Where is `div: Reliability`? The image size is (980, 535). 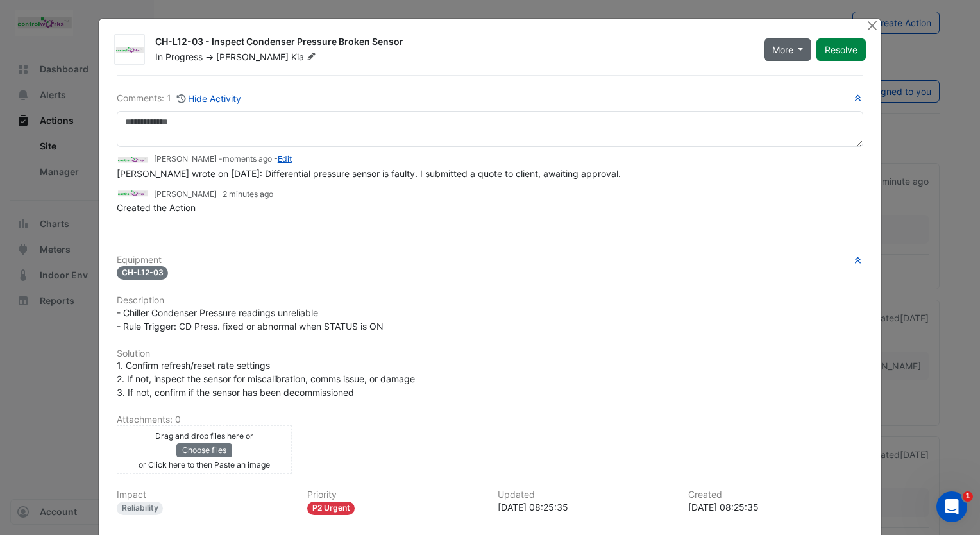
div: Reliability is located at coordinates (140, 508).